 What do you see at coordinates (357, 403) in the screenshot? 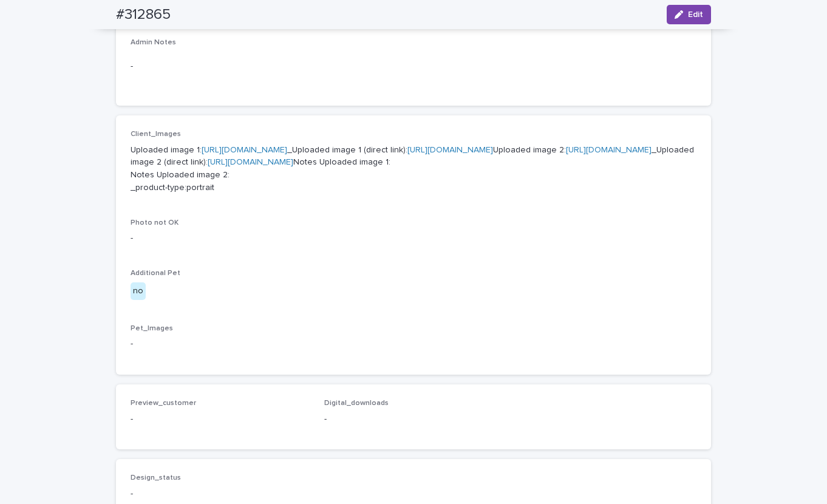
I see `span: Digital_downloads` at bounding box center [357, 403].